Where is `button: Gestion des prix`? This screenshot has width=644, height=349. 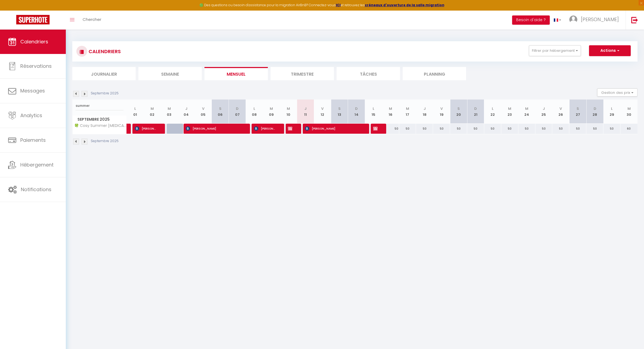
button: Gestion des prix is located at coordinates (617, 92).